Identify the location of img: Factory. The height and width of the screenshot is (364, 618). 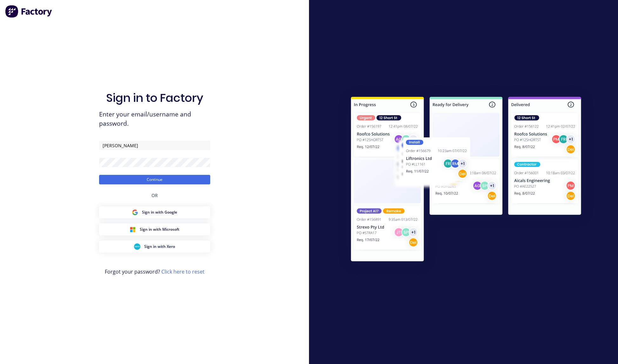
(29, 12).